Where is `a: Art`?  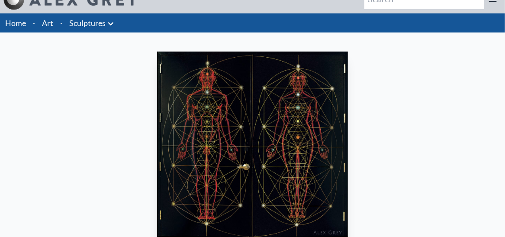
a: Art is located at coordinates (48, 23).